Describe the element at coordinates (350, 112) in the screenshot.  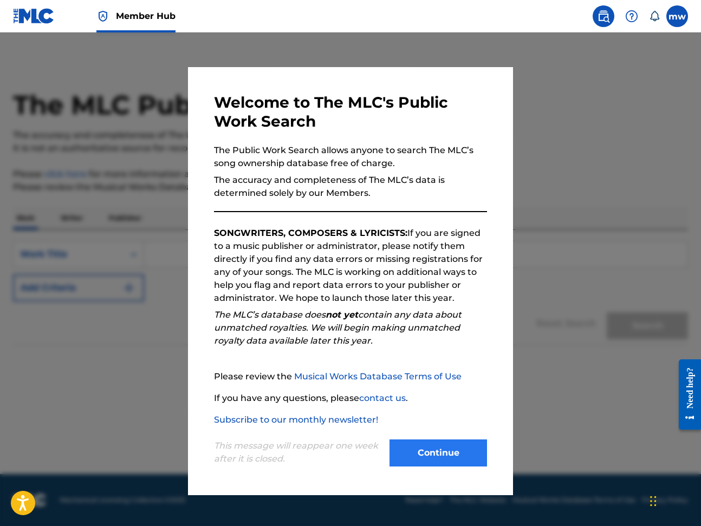
I see `h3: Welcome to The MLC's Public Work Search` at that location.